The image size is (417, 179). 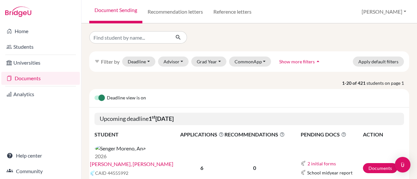 I want to click on button: Grad Year, so click(x=209, y=62).